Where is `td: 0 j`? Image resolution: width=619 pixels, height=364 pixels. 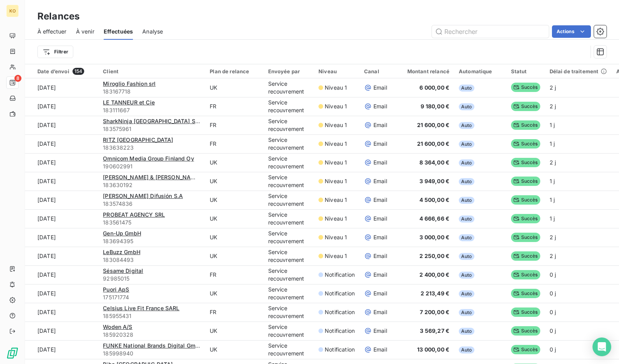 td: 0 j is located at coordinates (579, 312).